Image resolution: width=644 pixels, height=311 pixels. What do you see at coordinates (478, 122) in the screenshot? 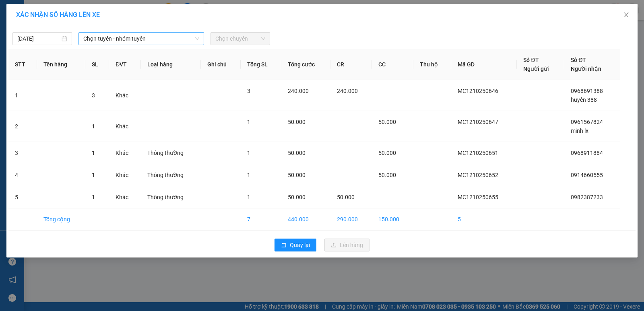
I see `span: MC1210250647` at bounding box center [478, 122].